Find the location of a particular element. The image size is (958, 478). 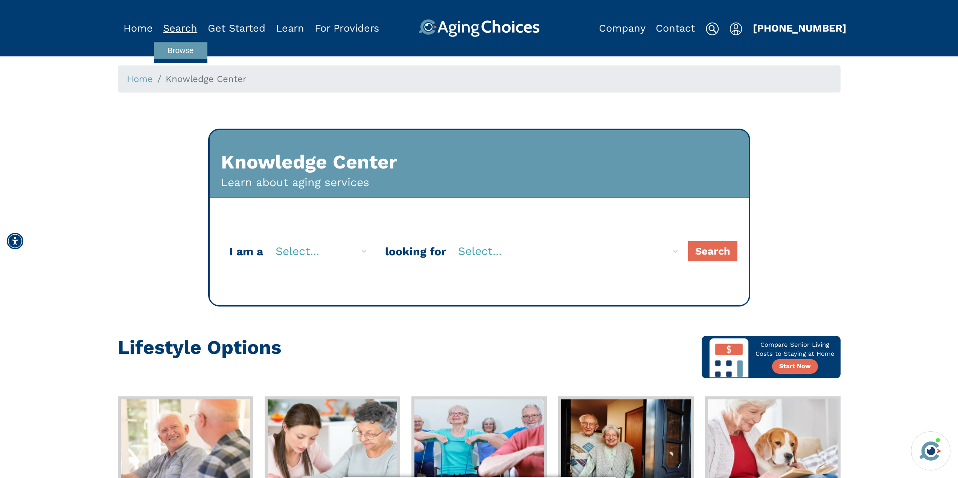

button: Search is located at coordinates (712, 251).